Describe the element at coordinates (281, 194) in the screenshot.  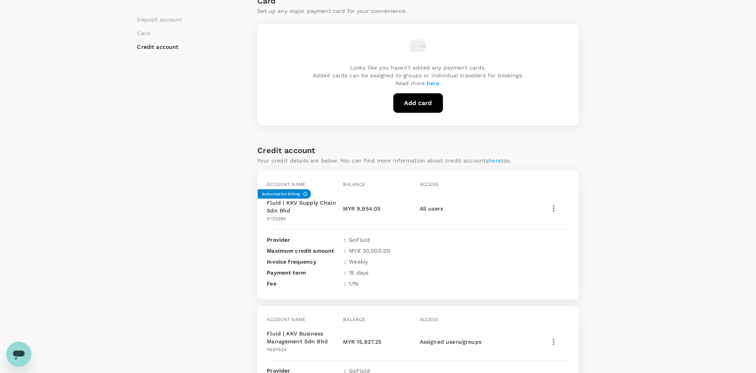
I see `h6: Subscription billing` at that location.